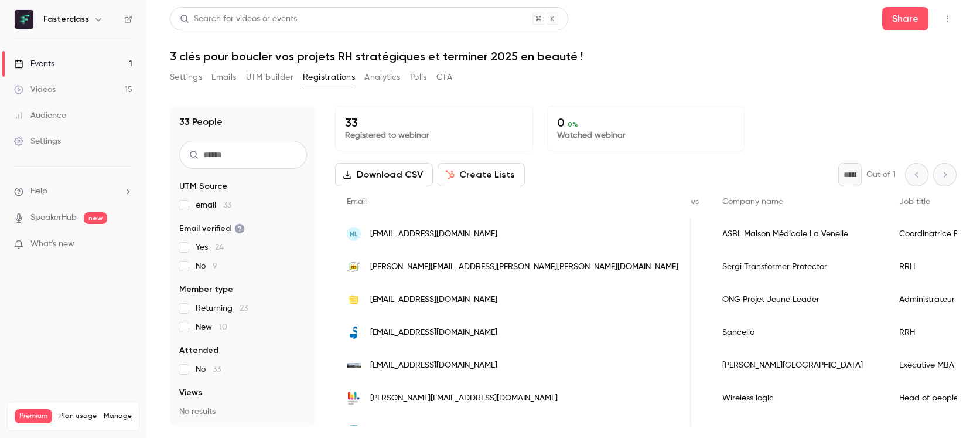 The width and height of the screenshot is (980, 438). Describe the element at coordinates (753, 201) in the screenshot. I see `span: Company name` at that location.